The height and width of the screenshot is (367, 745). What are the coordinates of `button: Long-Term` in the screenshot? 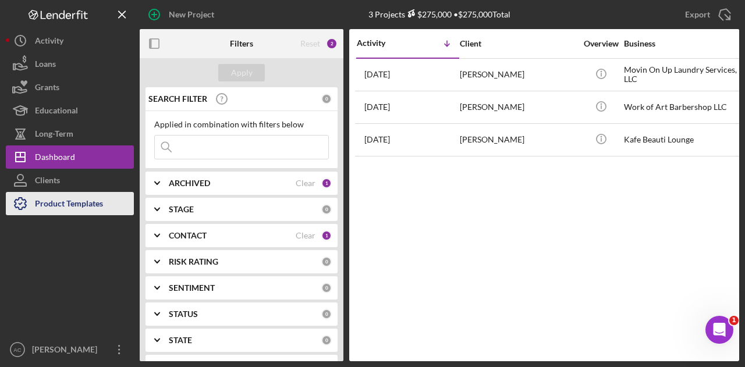 It's located at (70, 134).